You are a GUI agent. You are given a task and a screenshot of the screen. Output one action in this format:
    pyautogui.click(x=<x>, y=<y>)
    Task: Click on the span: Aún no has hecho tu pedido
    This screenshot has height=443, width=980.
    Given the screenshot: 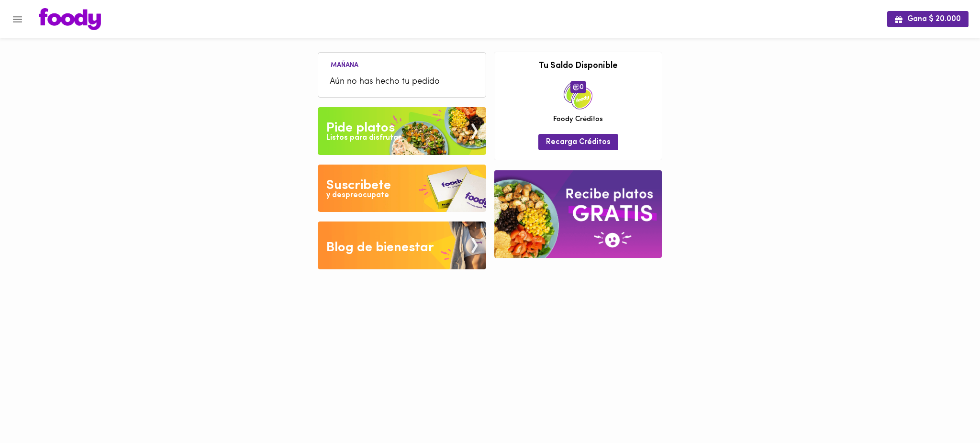 What is the action you would take?
    pyautogui.click(x=402, y=82)
    